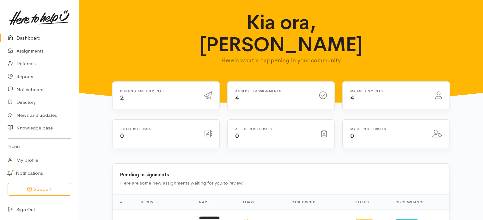 The image size is (483, 220). Describe the element at coordinates (122, 98) in the screenshot. I see `span: 2` at that location.